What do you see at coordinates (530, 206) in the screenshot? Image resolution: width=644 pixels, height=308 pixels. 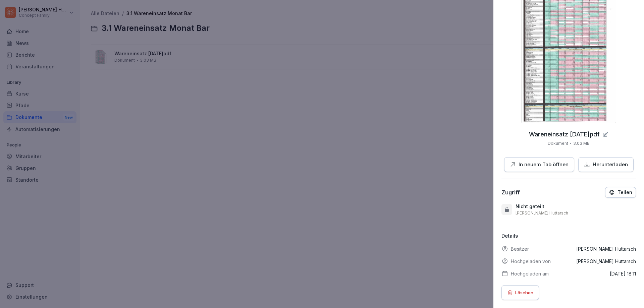 I see `p: Nicht geteilt` at bounding box center [530, 206].